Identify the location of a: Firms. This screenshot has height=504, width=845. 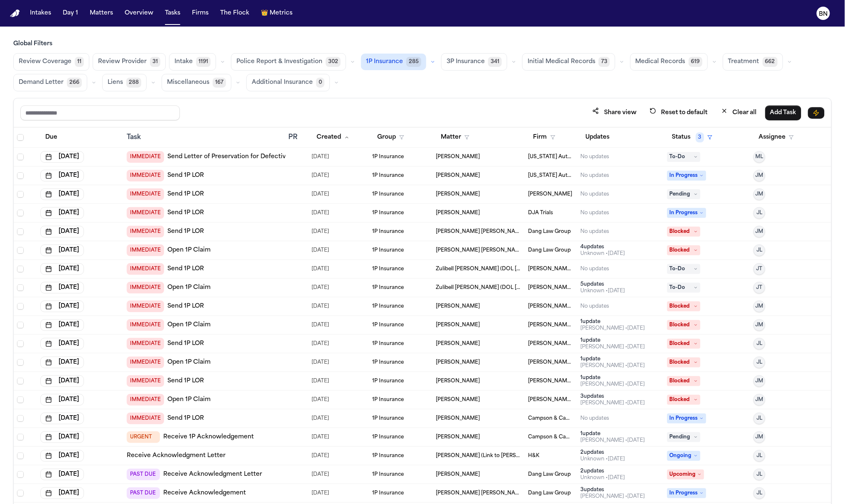
(200, 13).